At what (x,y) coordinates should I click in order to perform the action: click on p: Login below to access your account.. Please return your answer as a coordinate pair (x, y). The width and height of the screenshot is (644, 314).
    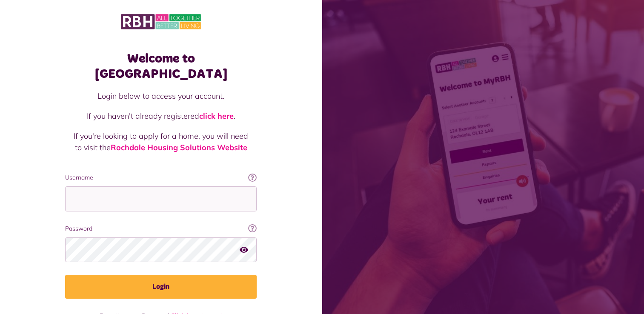
    Looking at the image, I should click on (161, 96).